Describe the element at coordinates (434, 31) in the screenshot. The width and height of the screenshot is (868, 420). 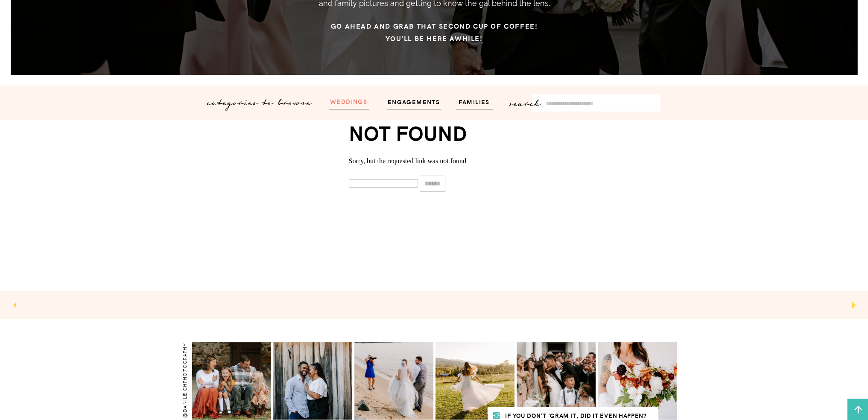
I see `h3: Go ahead and grab that second cup of coffee! You'll be here awhile!` at that location.